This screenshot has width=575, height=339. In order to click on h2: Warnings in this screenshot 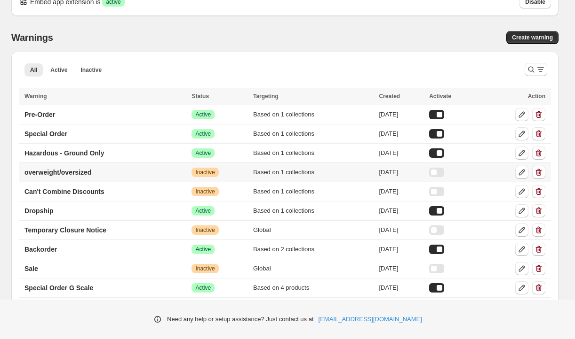, I will do `click(32, 38)`.